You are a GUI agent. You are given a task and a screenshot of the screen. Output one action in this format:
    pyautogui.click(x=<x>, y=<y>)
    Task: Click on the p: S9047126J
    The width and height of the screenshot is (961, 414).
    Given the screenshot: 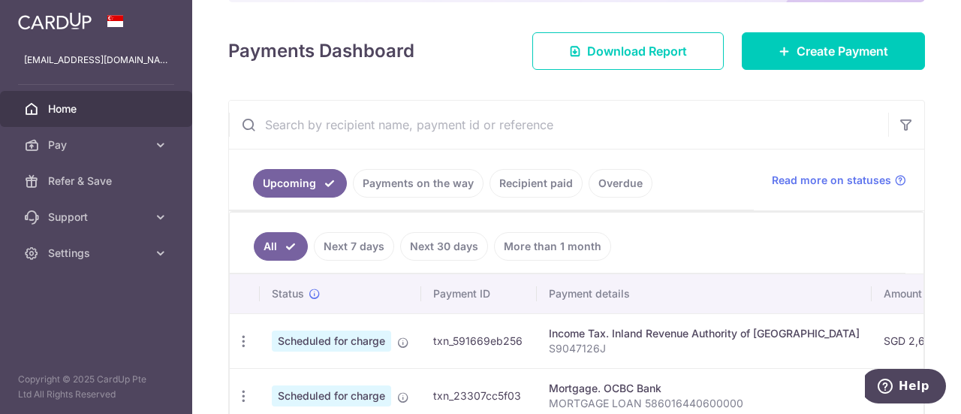 What is the action you would take?
    pyautogui.click(x=704, y=348)
    